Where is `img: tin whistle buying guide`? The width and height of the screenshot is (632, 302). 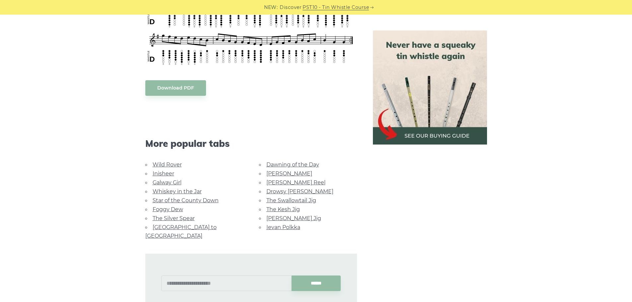 img: tin whistle buying guide is located at coordinates (430, 88).